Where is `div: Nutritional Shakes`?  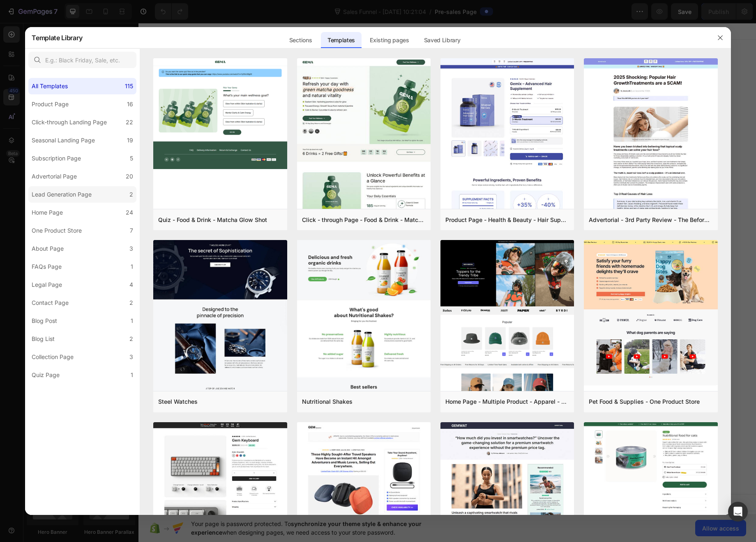 div: Nutritional Shakes is located at coordinates (328, 402).